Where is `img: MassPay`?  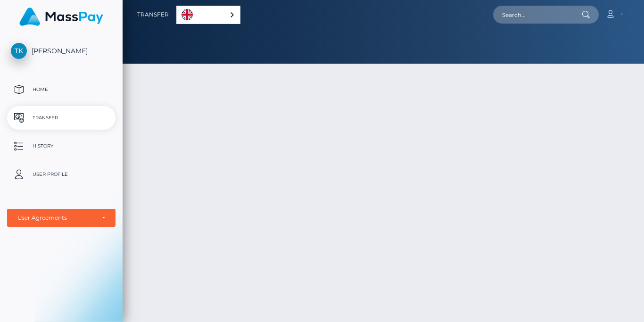 img: MassPay is located at coordinates (61, 16).